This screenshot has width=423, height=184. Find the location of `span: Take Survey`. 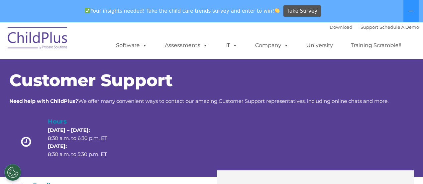

span: Take Survey is located at coordinates (303, 11).